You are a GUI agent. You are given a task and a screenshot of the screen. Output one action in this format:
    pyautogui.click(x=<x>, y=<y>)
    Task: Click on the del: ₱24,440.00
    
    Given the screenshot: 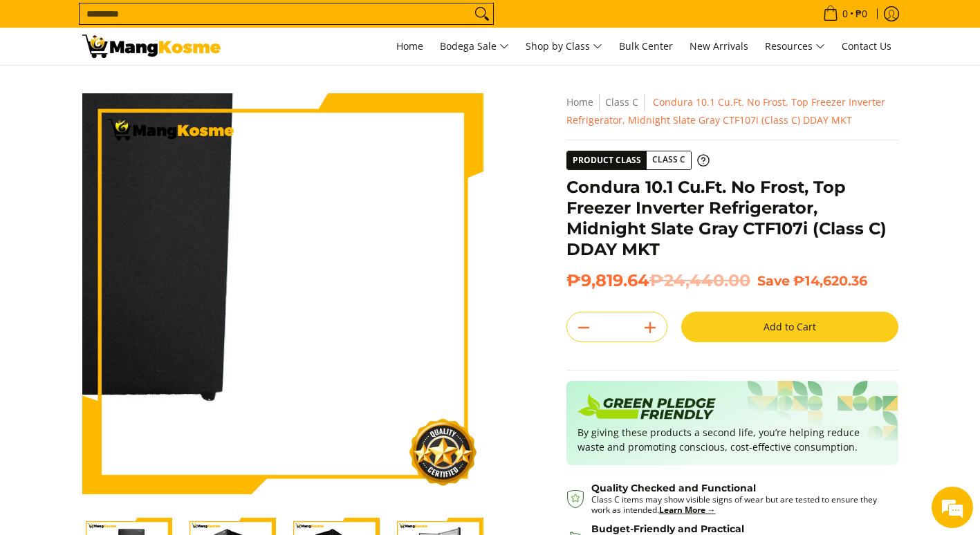 What is the action you would take?
    pyautogui.click(x=700, y=281)
    